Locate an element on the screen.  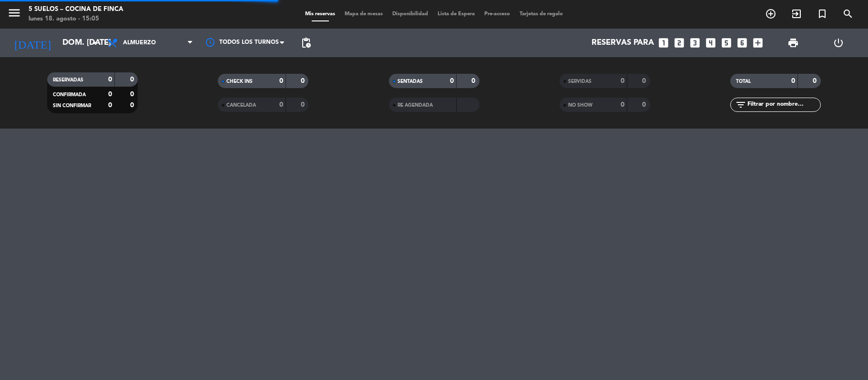
i: add_circle_outline is located at coordinates (771, 14).